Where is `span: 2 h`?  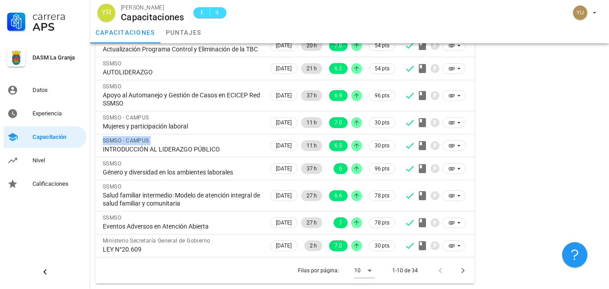
span: 2 h is located at coordinates (314, 246).